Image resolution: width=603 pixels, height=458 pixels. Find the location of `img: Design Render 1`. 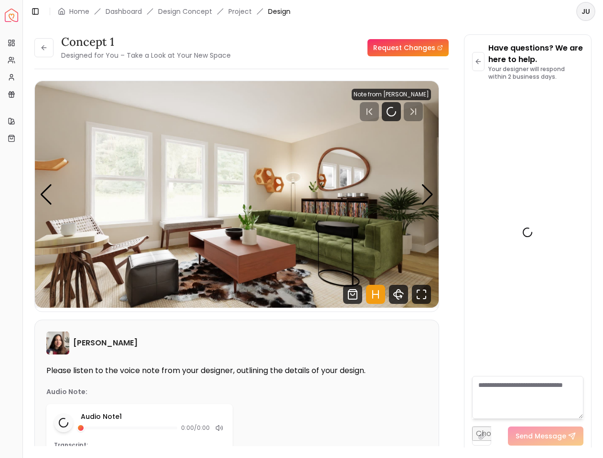

img: Design Render 1 is located at coordinates (236, 194).